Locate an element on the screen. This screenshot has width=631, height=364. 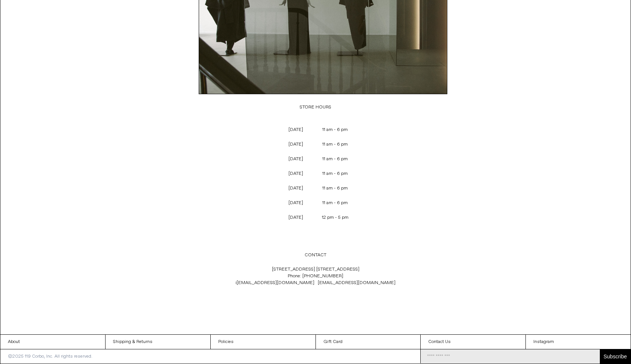
span: i is located at coordinates (276, 283).